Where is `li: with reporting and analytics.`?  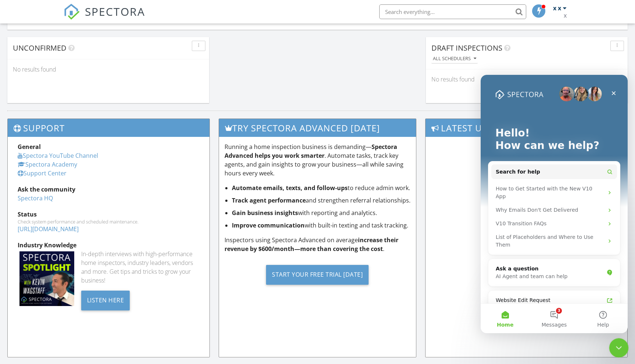
li: with reporting and analytics. is located at coordinates (321, 213).